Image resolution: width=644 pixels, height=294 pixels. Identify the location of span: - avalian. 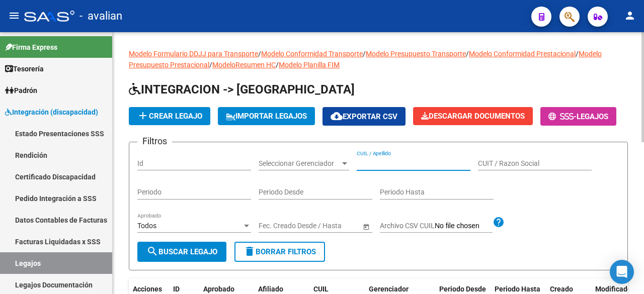
(100, 16).